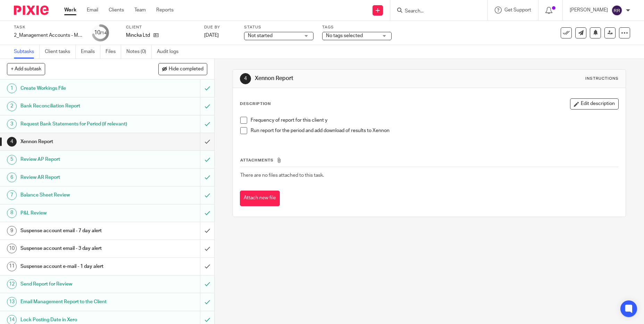 The image size is (644, 324). I want to click on h1: Send Report for Review, so click(78, 284).